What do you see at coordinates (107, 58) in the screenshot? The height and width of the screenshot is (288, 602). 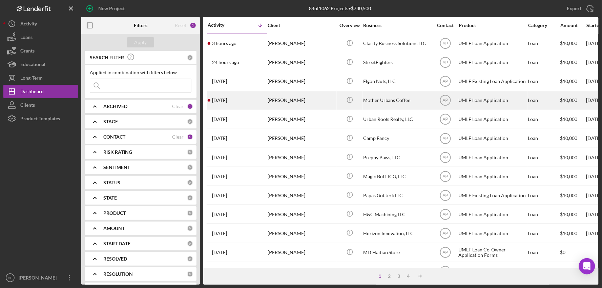 I see `b: SEARCH FILTER` at bounding box center [107, 58].